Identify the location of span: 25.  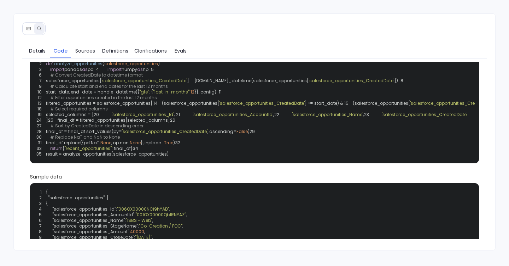
(53, 121).